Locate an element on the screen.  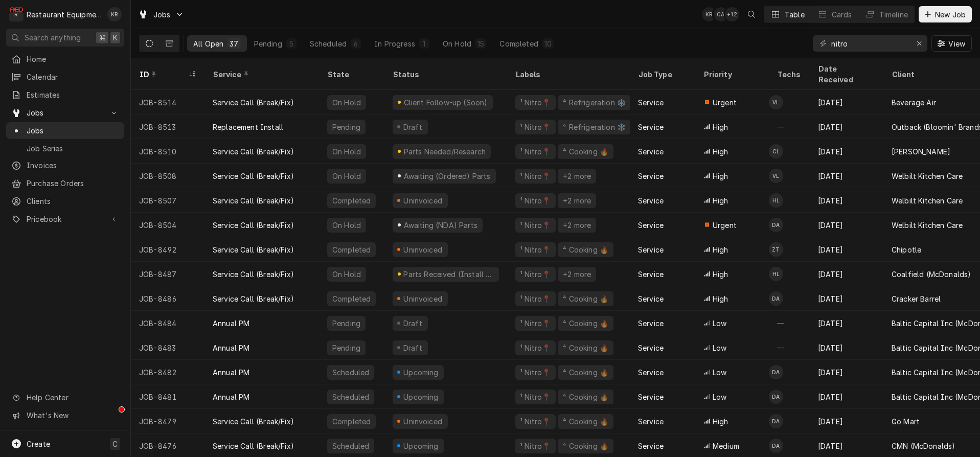
span: What's New is located at coordinates (72, 415).